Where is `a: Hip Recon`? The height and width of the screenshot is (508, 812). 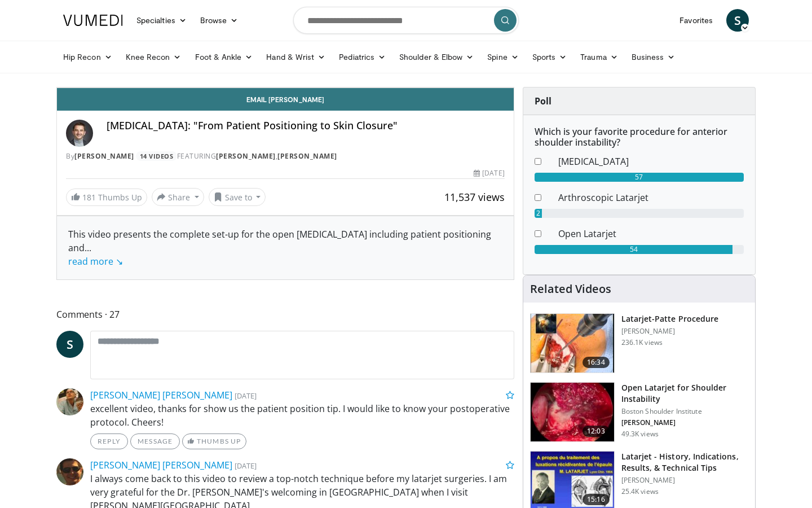
a: Hip Recon is located at coordinates (88, 57).